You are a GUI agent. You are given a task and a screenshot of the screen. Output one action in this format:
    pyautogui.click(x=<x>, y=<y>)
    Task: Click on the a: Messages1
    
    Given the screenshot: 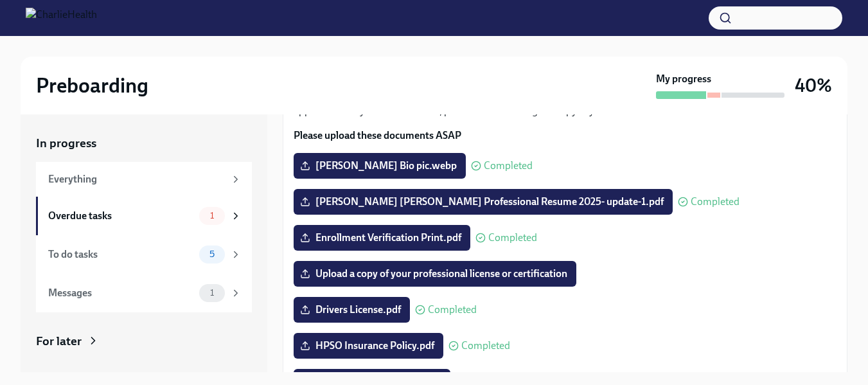 What is the action you would take?
    pyautogui.click(x=144, y=293)
    